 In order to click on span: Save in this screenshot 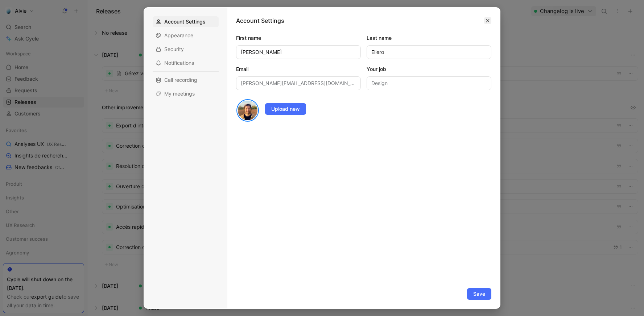, I will do `click(479, 294)`.